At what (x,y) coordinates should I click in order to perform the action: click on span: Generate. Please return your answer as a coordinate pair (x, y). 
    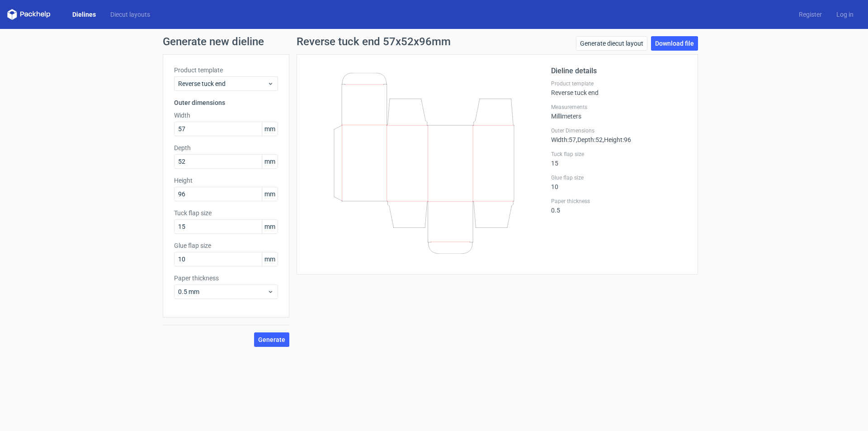
    Looking at the image, I should click on (272, 340).